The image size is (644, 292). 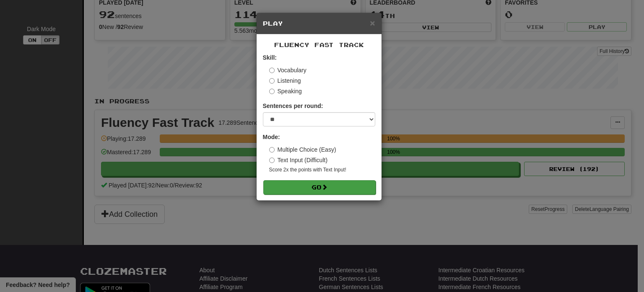 What do you see at coordinates (319, 23) in the screenshot?
I see `h5: Play` at bounding box center [319, 23].